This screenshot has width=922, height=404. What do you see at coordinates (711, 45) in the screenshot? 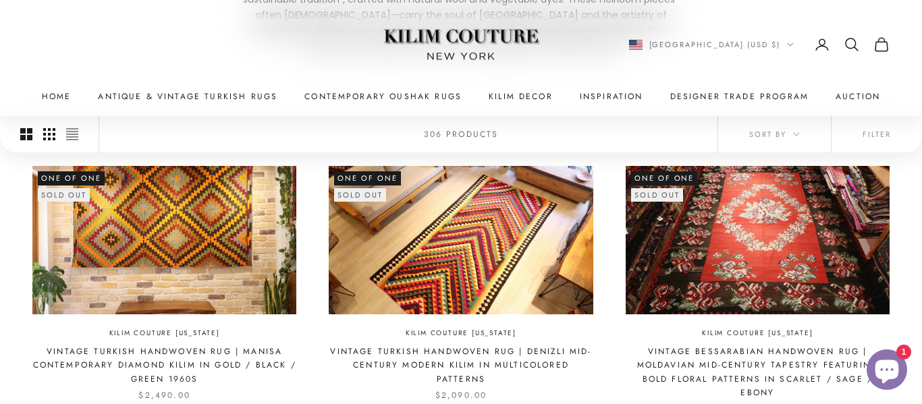
I see `button: Change country or currency` at bounding box center [711, 45].